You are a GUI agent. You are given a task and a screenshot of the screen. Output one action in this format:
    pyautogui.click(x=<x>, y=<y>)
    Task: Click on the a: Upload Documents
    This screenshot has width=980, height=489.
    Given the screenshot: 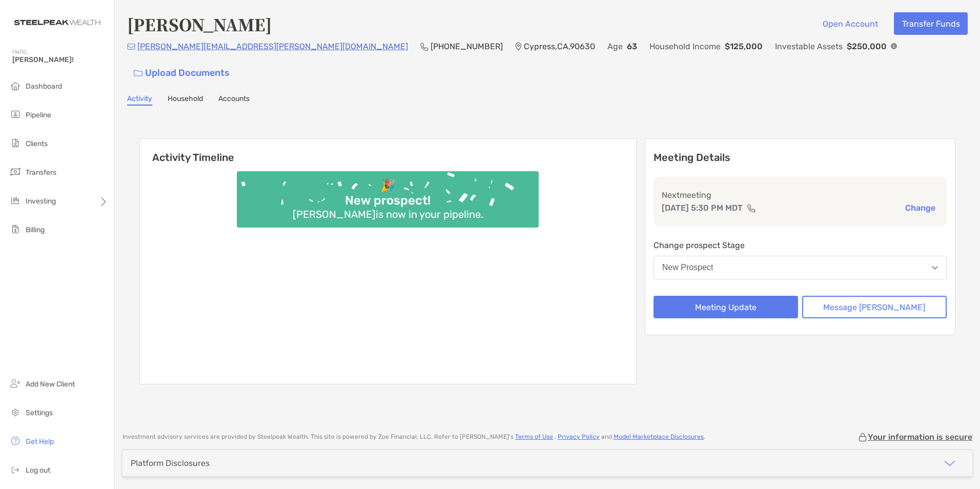 What is the action you would take?
    pyautogui.click(x=181, y=72)
    